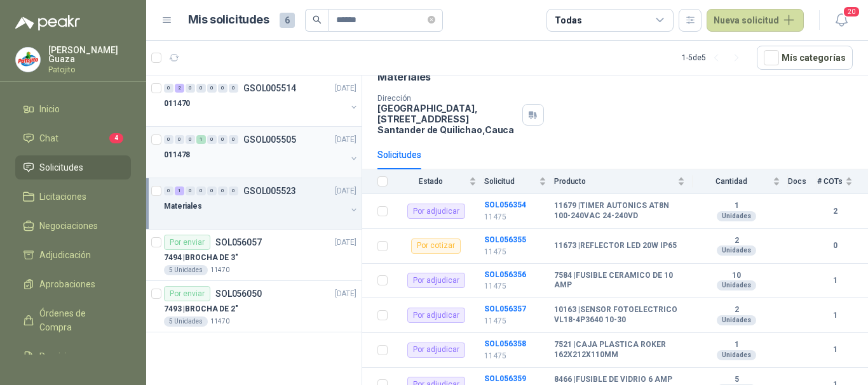 The width and height of the screenshot is (868, 385). What do you see at coordinates (432, 20) in the screenshot?
I see `span: close-circle` at bounding box center [432, 20].